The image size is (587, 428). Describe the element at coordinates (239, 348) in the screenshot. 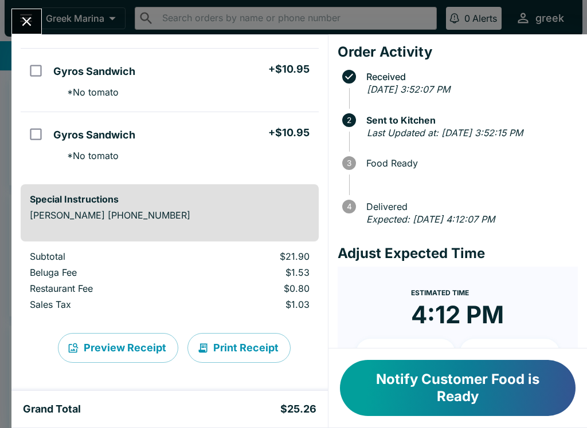

I see `button: Print Receipt` at that location.